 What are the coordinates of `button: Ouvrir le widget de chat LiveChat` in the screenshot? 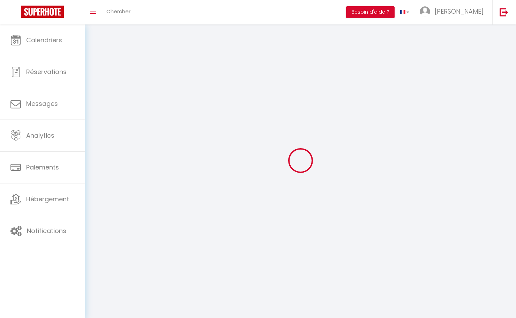 It's located at (16, 13).